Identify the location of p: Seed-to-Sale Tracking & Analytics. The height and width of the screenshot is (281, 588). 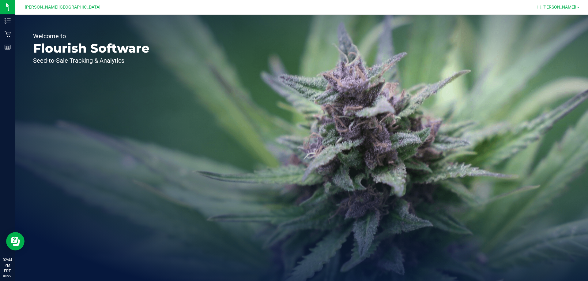
(91, 61).